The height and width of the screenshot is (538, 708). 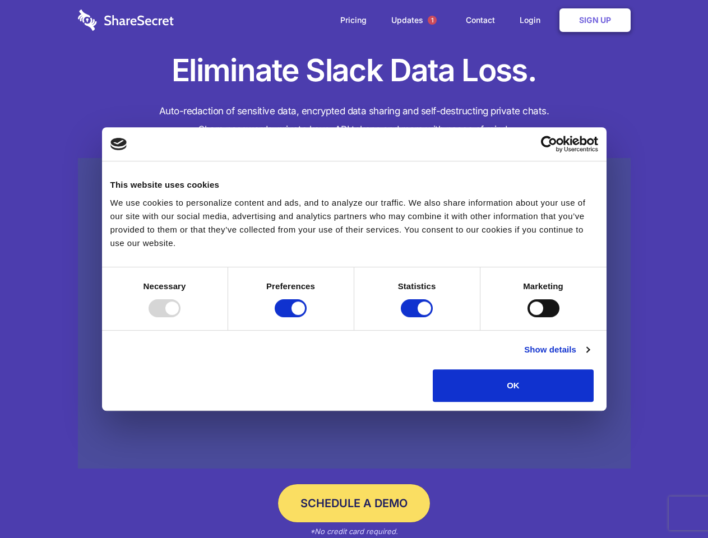 What do you see at coordinates (126, 20) in the screenshot?
I see `img: logo-wordmark-white-trans-d4663122ce5f474addd5e946df7df03e33cb6a1c49d2221995e7729f52c070b2.svg` at bounding box center [126, 20].